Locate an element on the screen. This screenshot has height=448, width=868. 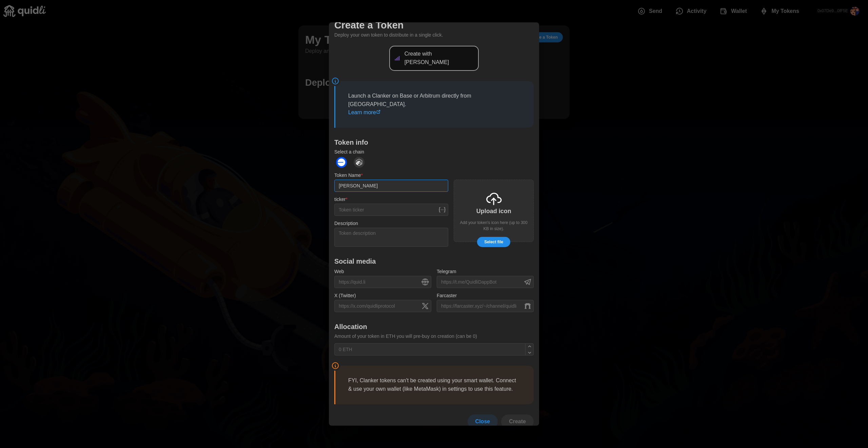
button: Select file is located at coordinates (494, 242).